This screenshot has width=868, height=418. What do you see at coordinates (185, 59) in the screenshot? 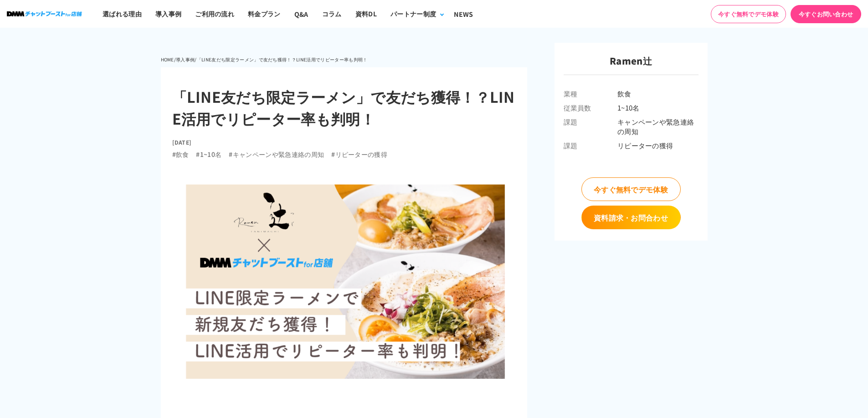
I see `span: 導入事例` at bounding box center [185, 59].